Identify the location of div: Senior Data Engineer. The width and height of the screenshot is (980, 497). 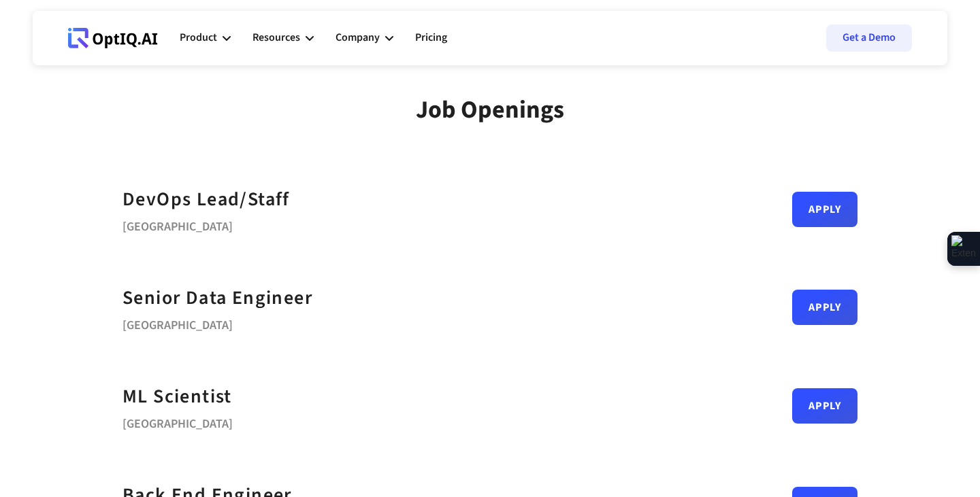
(217, 298).